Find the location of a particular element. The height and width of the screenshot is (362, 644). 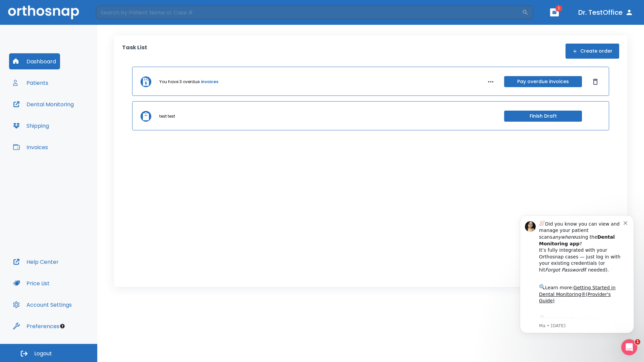

div: message notification from Ma, 9w ago. 👋🏻 Did you know you can view and manage your patient scans ... is located at coordinates (67, 67).